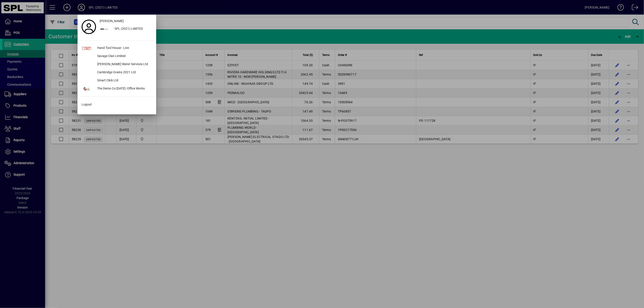 The width and height of the screenshot is (644, 308). What do you see at coordinates (117, 48) in the screenshot?
I see `button: Hand Tool House - Live` at bounding box center [117, 48].